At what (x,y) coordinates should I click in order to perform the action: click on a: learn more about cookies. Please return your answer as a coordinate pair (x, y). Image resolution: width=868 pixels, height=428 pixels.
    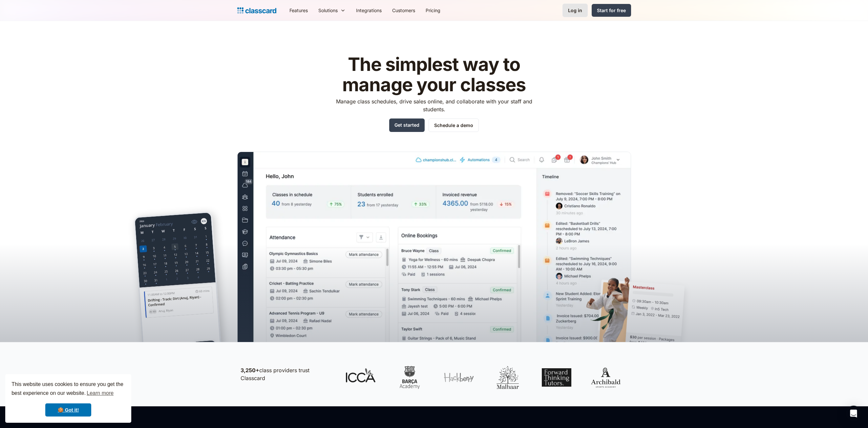
    Looking at the image, I should click on (100, 393).